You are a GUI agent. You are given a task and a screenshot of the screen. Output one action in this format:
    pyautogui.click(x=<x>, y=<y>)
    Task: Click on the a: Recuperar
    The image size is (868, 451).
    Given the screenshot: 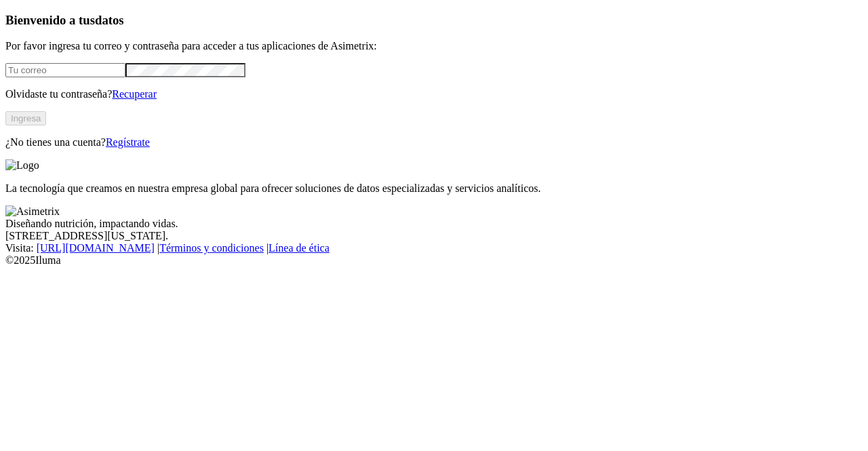 What is the action you would take?
    pyautogui.click(x=134, y=94)
    